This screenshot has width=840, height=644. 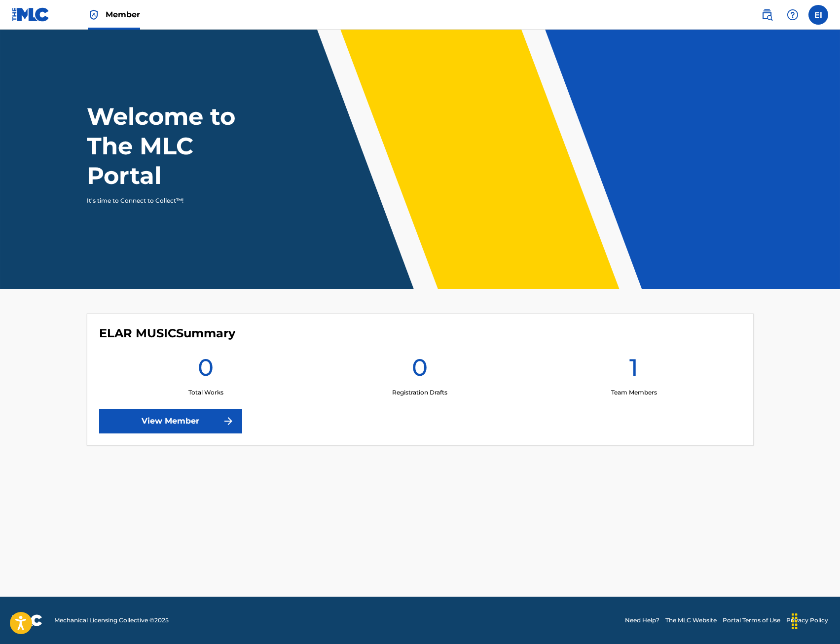 What do you see at coordinates (767, 15) in the screenshot?
I see `img: search` at bounding box center [767, 15].